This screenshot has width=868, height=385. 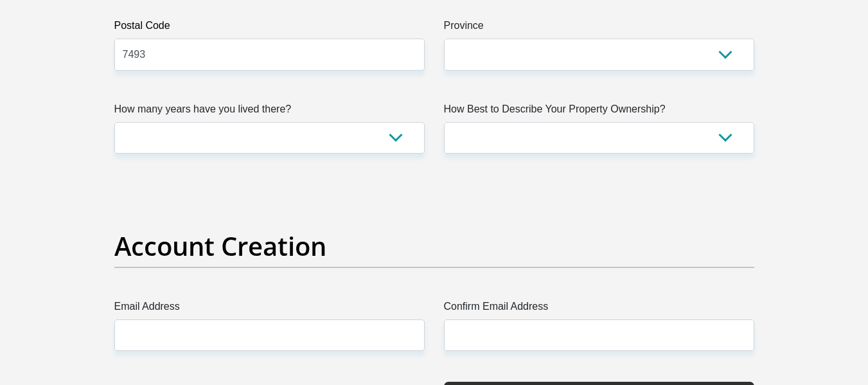 I want to click on label: Email Address, so click(x=269, y=309).